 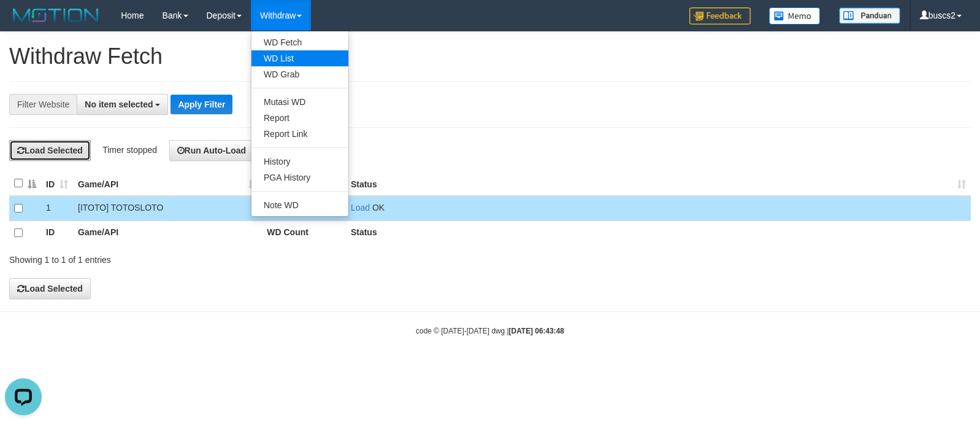 I want to click on h1: Withdraw Fetch, so click(x=490, y=56).